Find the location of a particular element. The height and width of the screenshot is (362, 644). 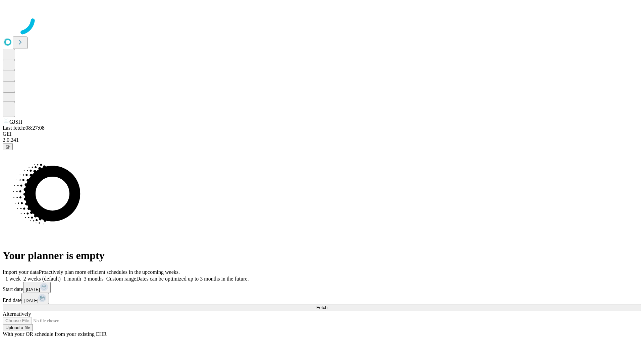

span: Dates can be optimized up to 3 months in the future. is located at coordinates (192, 278).